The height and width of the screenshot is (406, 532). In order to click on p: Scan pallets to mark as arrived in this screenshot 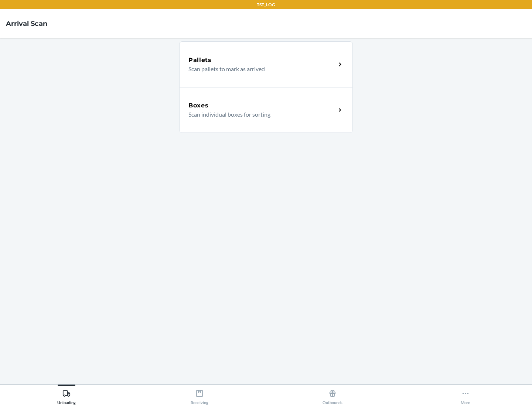, I will do `click(259, 69)`.